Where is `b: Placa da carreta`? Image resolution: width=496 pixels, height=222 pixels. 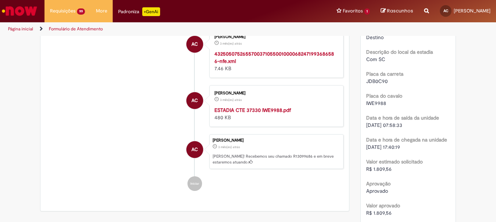
b: Placa da carreta is located at coordinates (385, 74).